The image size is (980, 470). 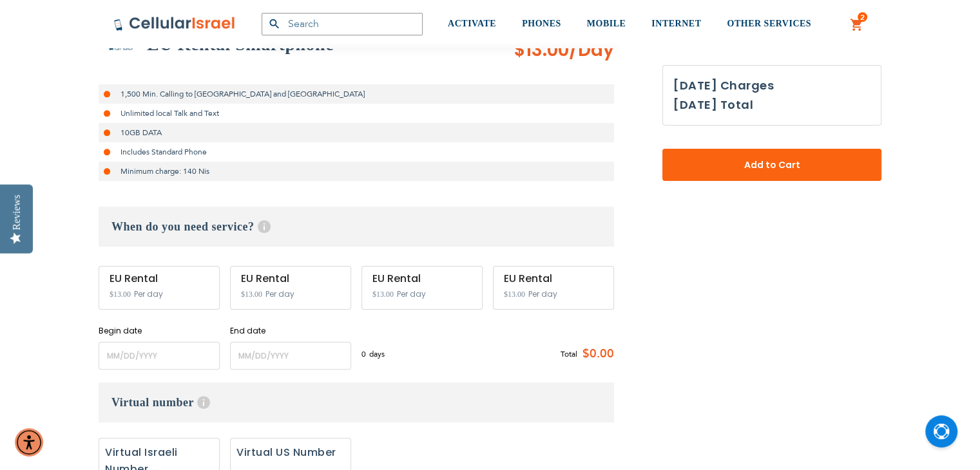 I want to click on span: Total, so click(x=569, y=354).